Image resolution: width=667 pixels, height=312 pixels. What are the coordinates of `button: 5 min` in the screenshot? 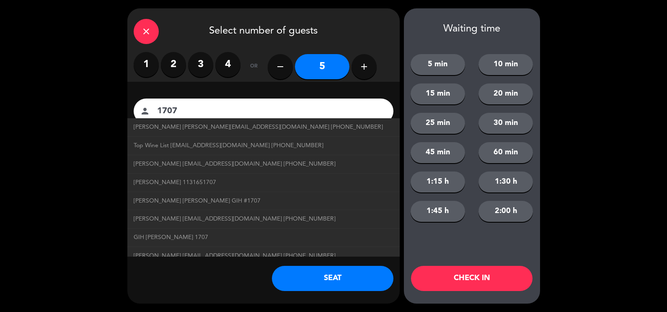 It's located at (438, 65).